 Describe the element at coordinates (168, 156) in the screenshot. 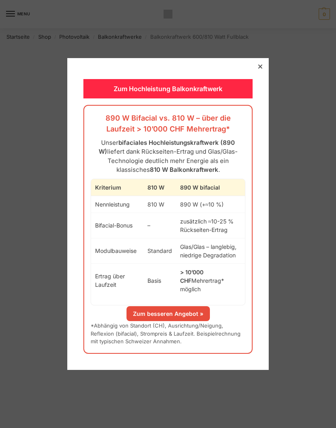

I see `p: Unser liefert dank Rückseiten-Ertrag und Glas/Glas-Technologie deutlich mehr Energie als ein klas...` at that location.